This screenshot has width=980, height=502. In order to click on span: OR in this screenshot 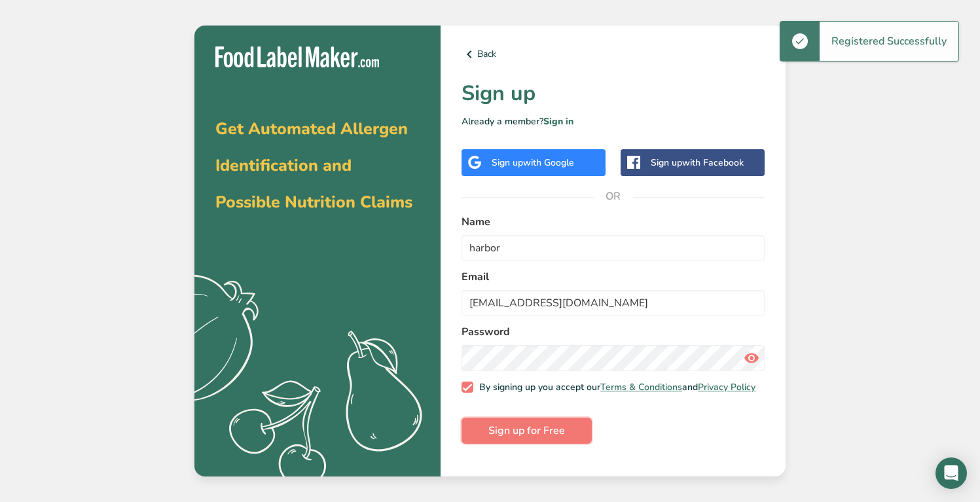, I will do `click(614, 196)`.